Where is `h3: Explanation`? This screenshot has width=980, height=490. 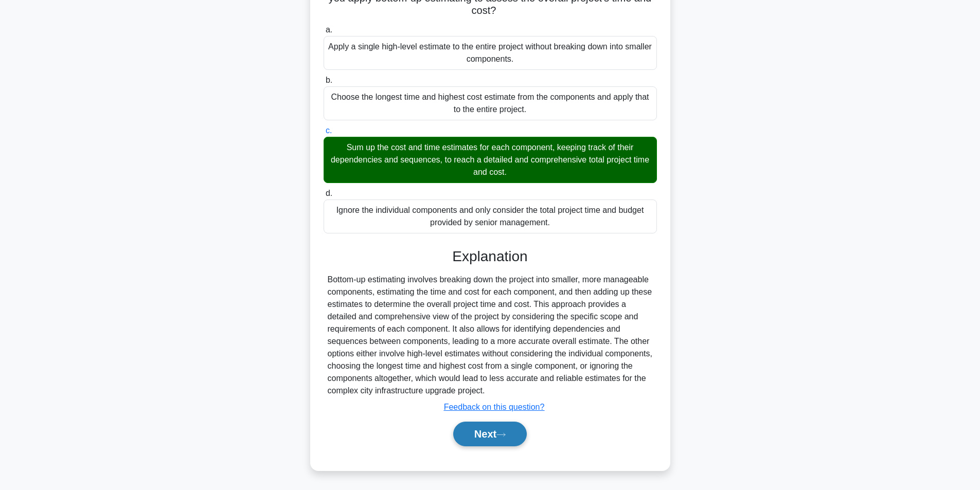
h3: Explanation is located at coordinates (490, 256).